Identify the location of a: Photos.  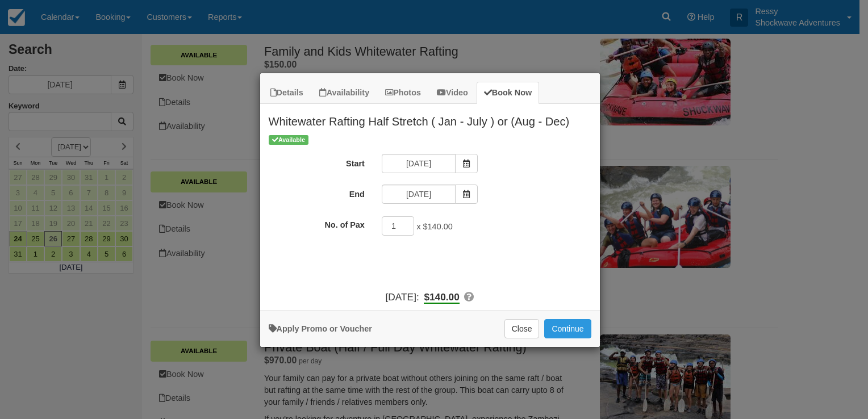
(402, 92).